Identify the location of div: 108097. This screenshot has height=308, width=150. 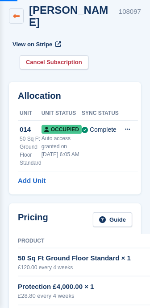
(130, 12).